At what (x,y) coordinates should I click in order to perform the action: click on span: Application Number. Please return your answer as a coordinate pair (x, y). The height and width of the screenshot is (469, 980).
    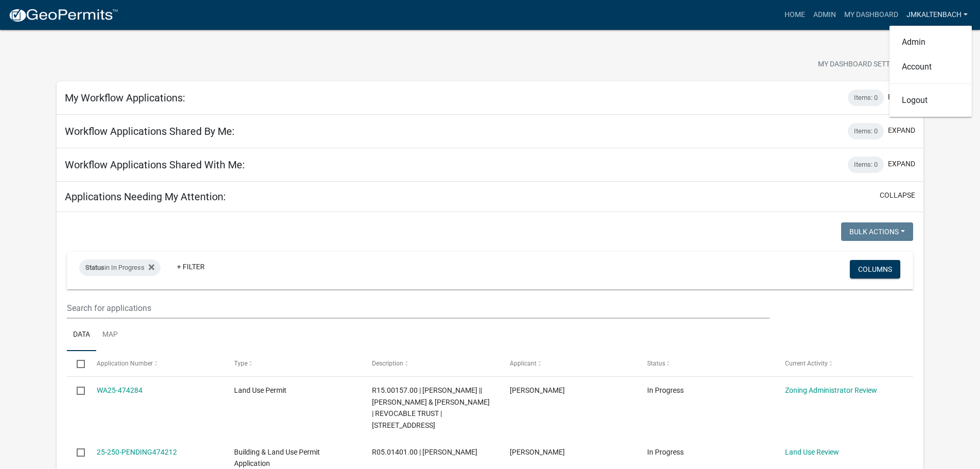
    Looking at the image, I should click on (125, 363).